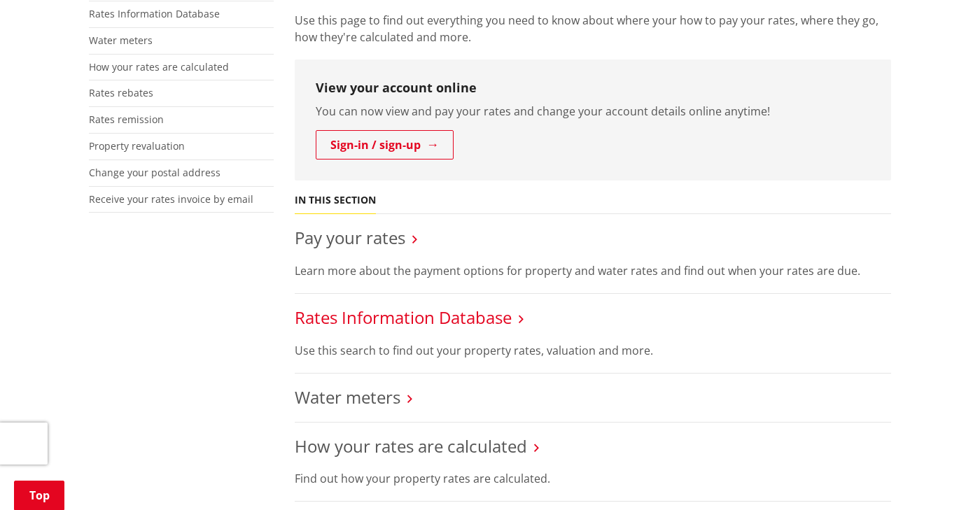  I want to click on p: You can now view and pay your rates and change your account details online anytime!, so click(593, 111).